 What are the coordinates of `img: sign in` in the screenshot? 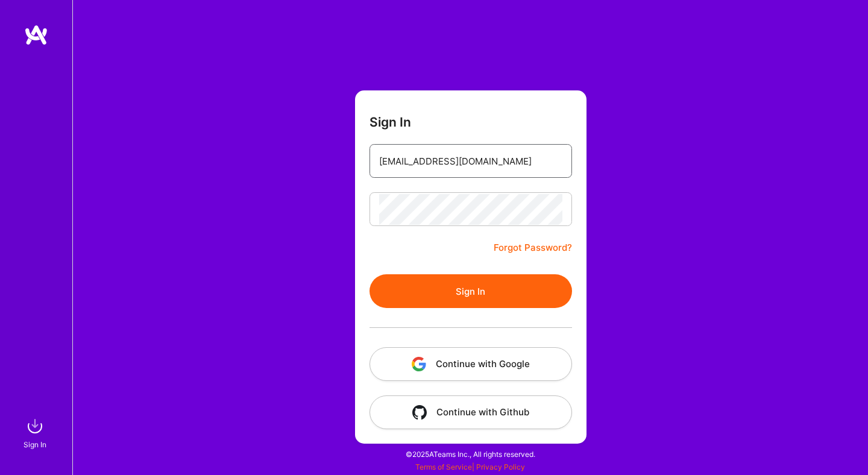 It's located at (35, 427).